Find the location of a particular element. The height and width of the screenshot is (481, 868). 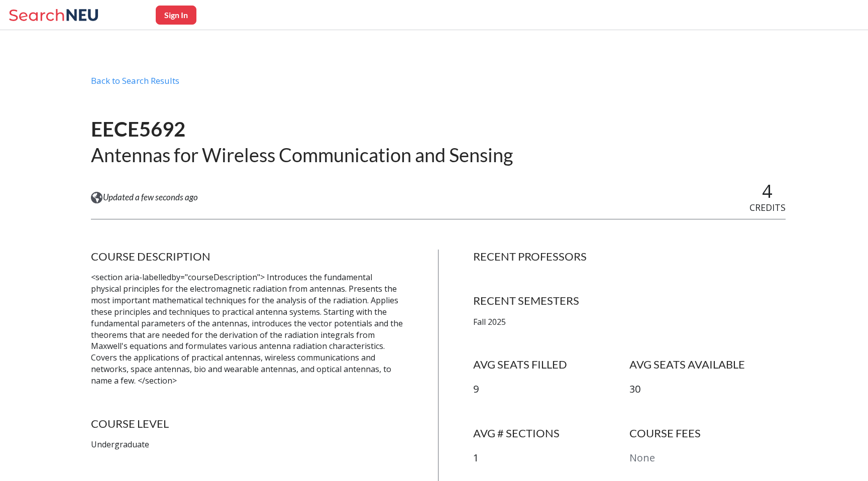

p: 9 is located at coordinates (551, 389).